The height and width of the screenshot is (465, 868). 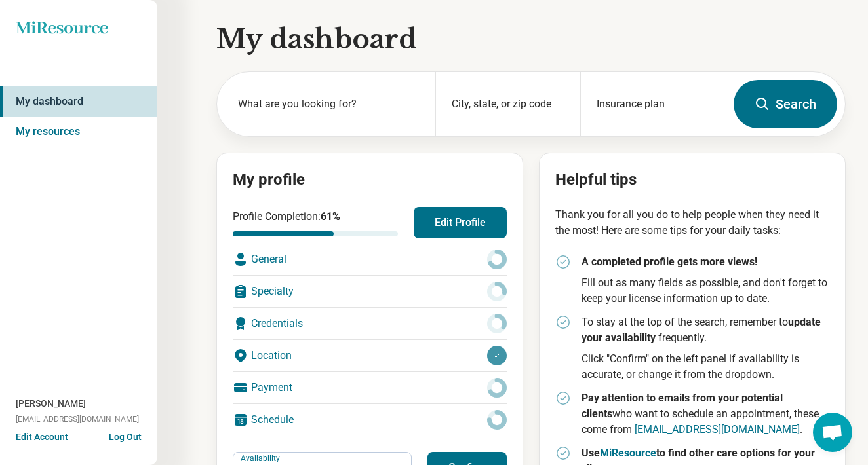 What do you see at coordinates (370, 259) in the screenshot?
I see `div: General` at bounding box center [370, 259].